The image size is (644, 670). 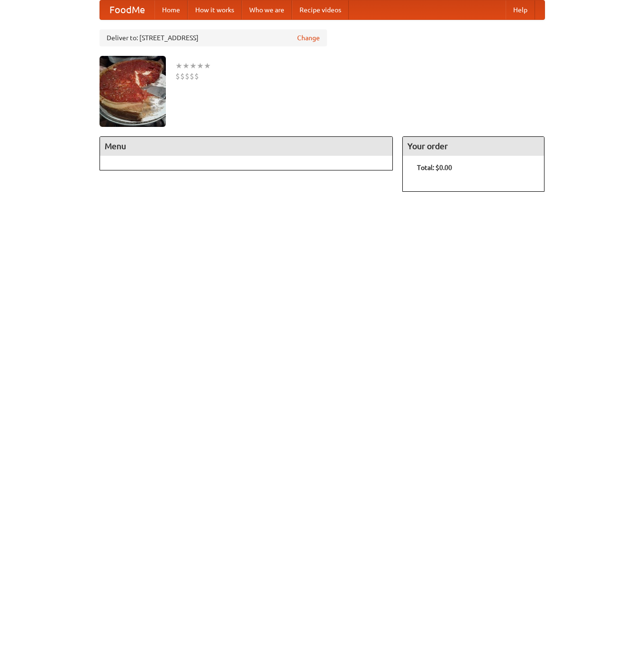 What do you see at coordinates (308, 38) in the screenshot?
I see `a: Change` at bounding box center [308, 38].